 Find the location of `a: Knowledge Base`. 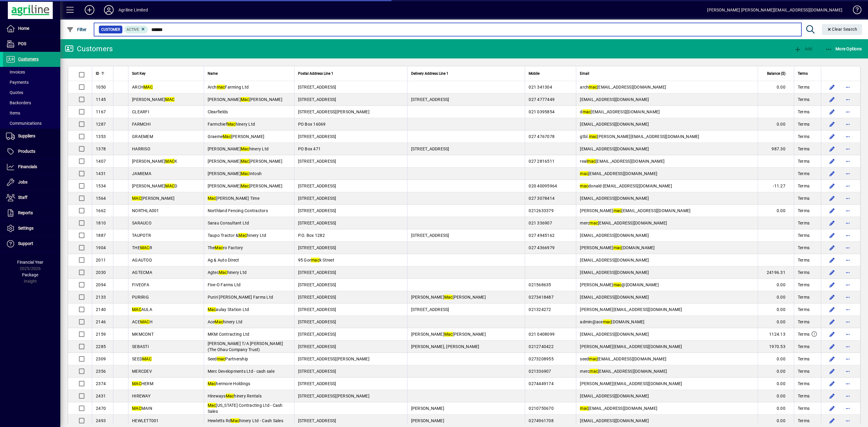

a: Knowledge Base is located at coordinates (854, 11).